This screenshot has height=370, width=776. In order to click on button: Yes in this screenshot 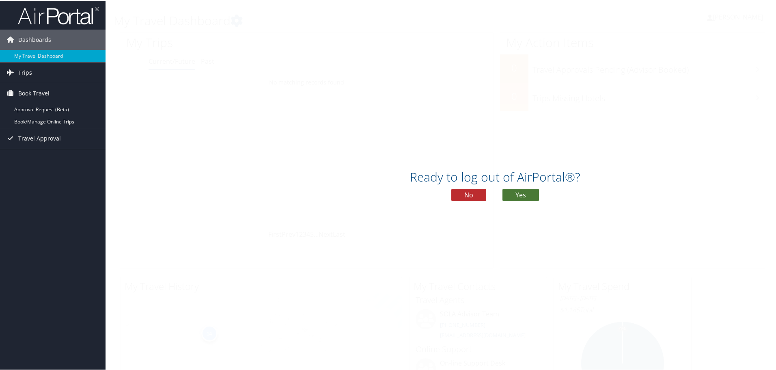, I will do `click(520, 194)`.